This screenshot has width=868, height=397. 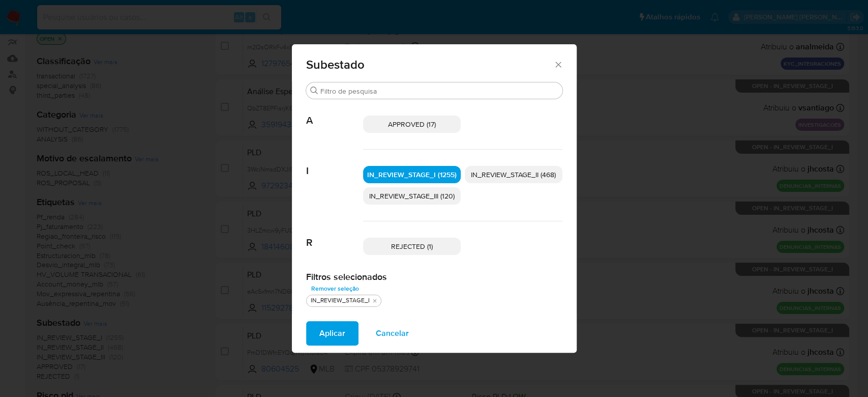 What do you see at coordinates (332, 333) in the screenshot?
I see `button: Aplicar` at bounding box center [332, 333].